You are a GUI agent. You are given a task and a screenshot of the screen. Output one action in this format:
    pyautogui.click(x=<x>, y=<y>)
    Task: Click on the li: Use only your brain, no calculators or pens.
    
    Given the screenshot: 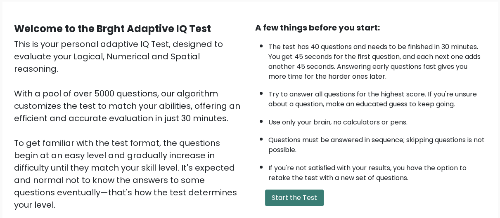 What is the action you would take?
    pyautogui.click(x=377, y=121)
    